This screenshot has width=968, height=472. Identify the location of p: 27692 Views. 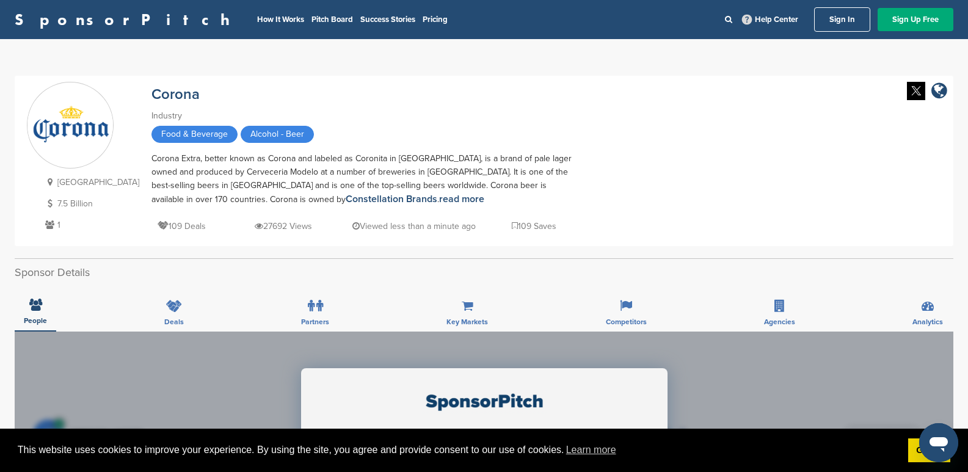
(284, 226).